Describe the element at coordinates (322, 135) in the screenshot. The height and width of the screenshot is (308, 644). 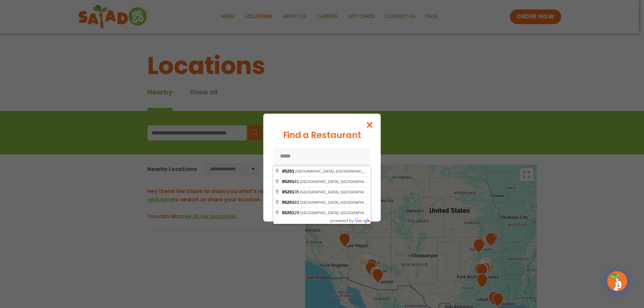
I see `div: Find a Restaurant` at that location.